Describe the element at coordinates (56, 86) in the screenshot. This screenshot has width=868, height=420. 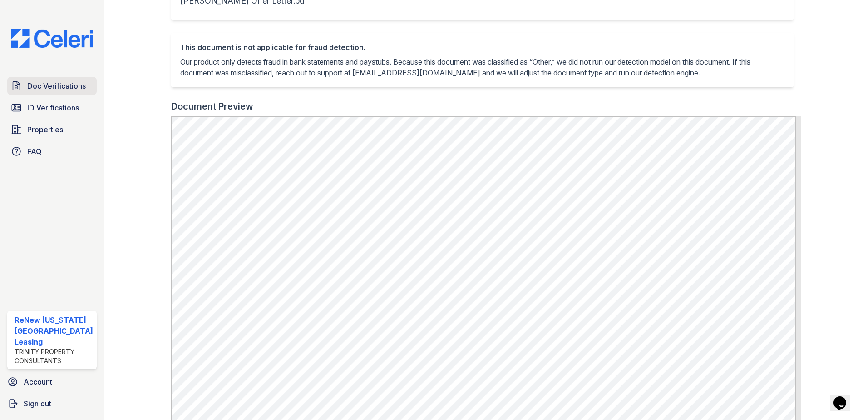
I see `span: Doc Verifications` at that location.